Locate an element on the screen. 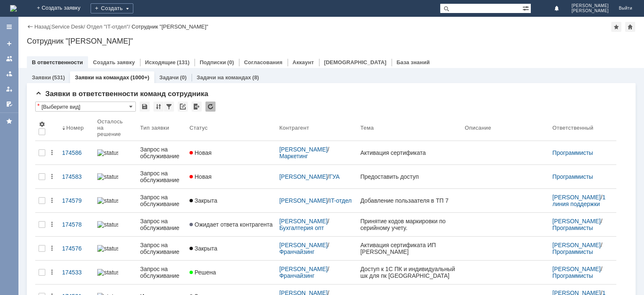 The width and height of the screenshot is (644, 295). div: (531) is located at coordinates (59, 77).